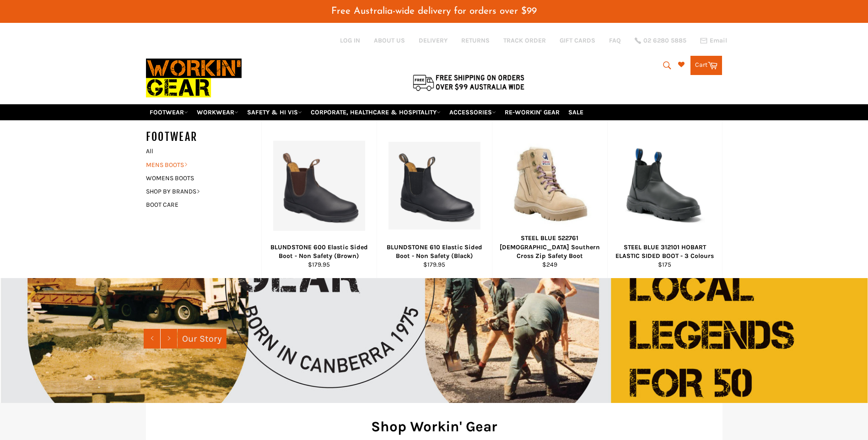 The height and width of the screenshot is (440, 868). I want to click on a: FAQ, so click(615, 40).